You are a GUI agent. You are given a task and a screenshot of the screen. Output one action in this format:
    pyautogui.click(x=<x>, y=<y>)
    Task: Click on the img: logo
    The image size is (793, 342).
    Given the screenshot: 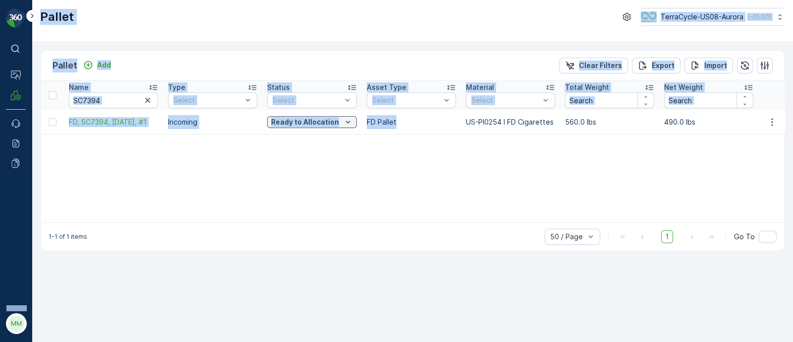 What is the action you would take?
    pyautogui.click(x=16, y=18)
    